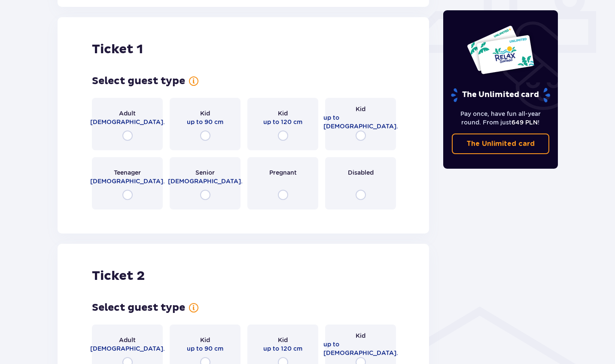 Image resolution: width=615 pixels, height=364 pixels. I want to click on span: 649 PLN, so click(524, 122).